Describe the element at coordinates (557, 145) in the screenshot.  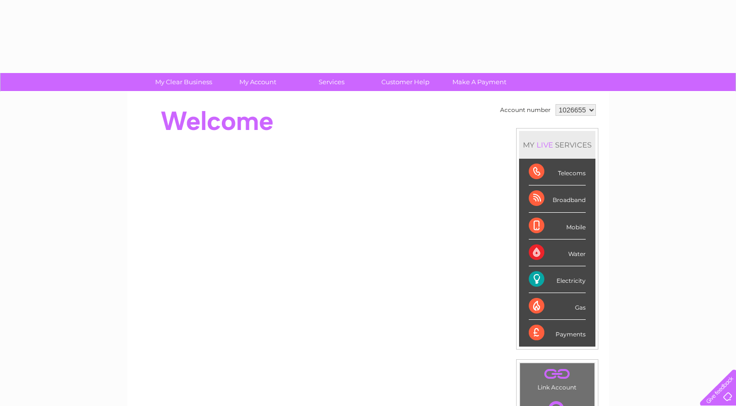
I see `div: MY SERVICES` at that location.